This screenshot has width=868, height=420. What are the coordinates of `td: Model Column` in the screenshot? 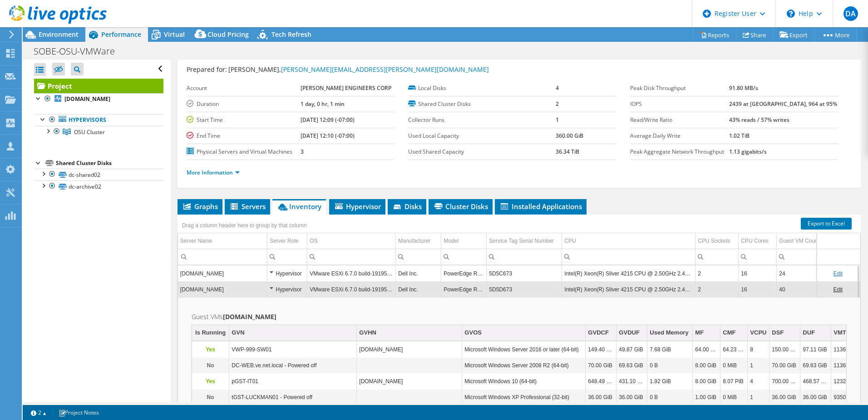 It's located at (464, 241).